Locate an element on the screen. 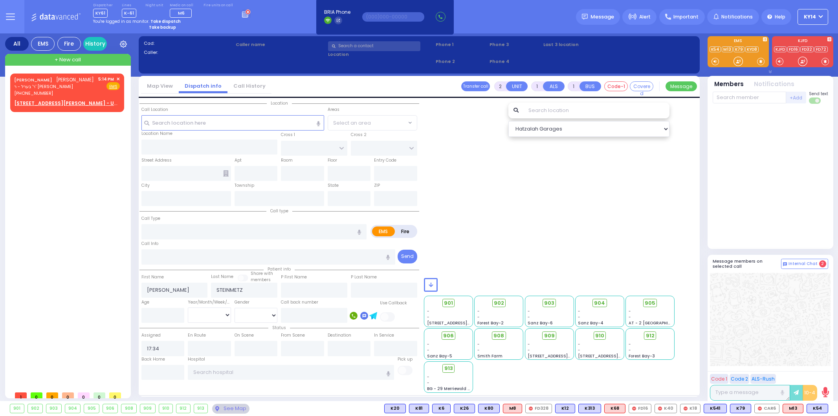 This screenshot has height=416, width=838. label: Township is located at coordinates (244, 186).